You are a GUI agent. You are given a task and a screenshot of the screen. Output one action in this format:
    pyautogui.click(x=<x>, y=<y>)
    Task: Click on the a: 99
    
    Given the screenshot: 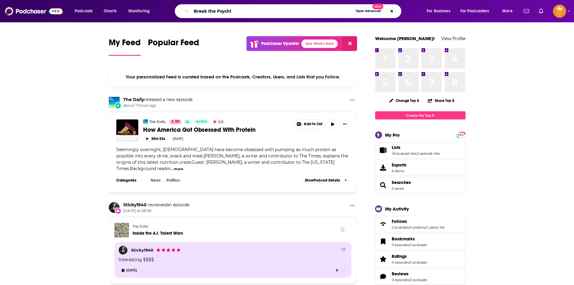 What is the action you would take?
    pyautogui.click(x=175, y=122)
    